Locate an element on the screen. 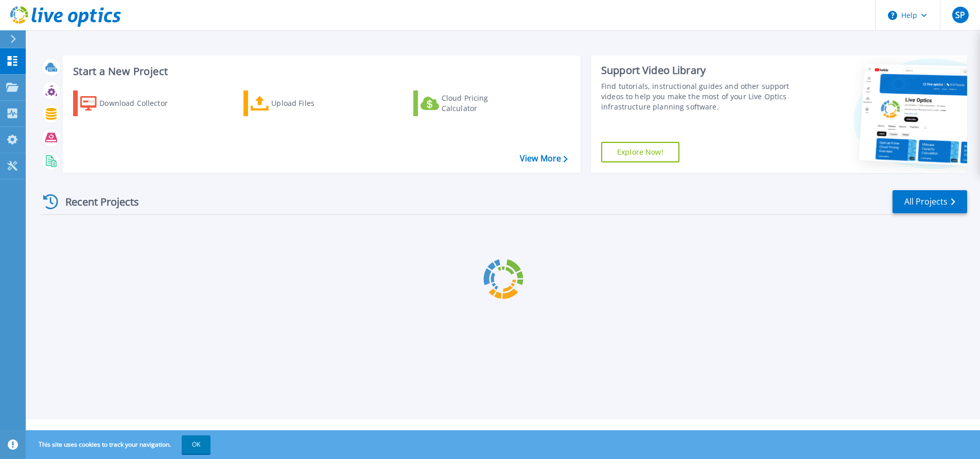 This screenshot has width=980, height=459. a: View More is located at coordinates (543, 158).